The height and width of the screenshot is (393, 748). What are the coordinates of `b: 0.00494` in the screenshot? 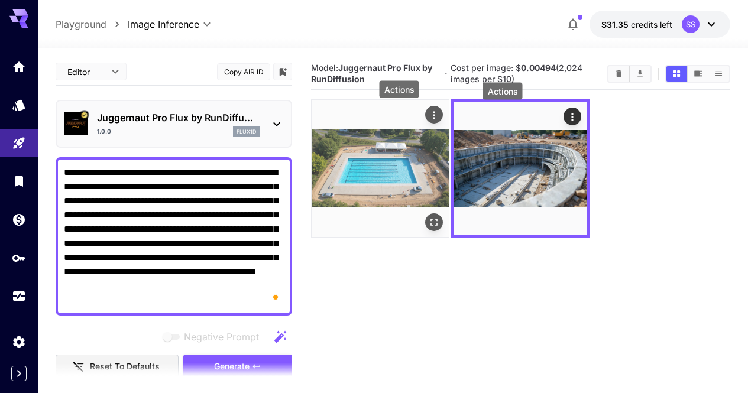 It's located at (538, 67).